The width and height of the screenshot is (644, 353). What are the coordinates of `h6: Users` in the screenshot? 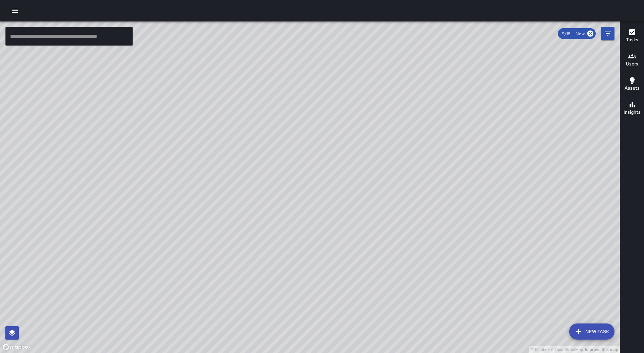 It's located at (632, 64).